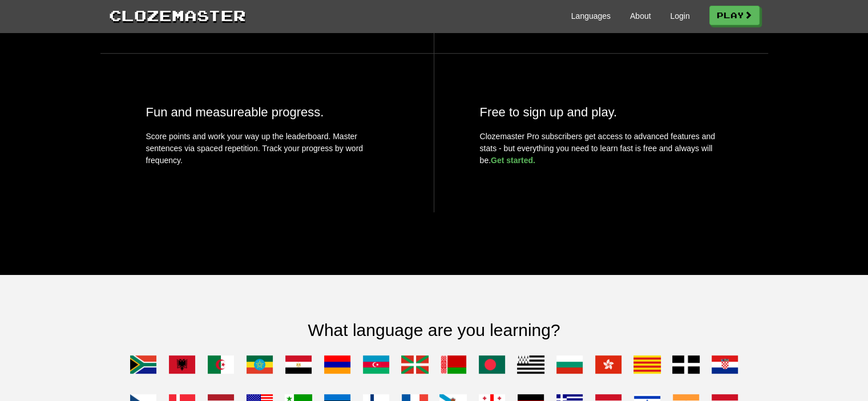 This screenshot has height=401, width=868. What do you see at coordinates (679, 16) in the screenshot?
I see `a: Login` at bounding box center [679, 16].